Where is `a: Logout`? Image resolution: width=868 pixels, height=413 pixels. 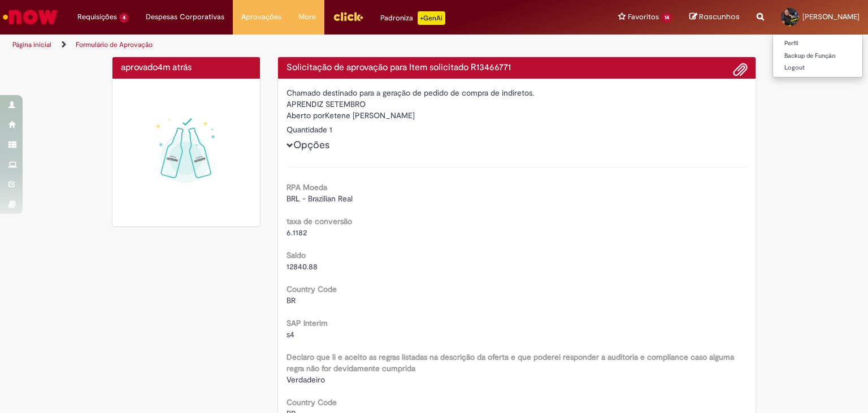 a: Logout is located at coordinates (818, 68).